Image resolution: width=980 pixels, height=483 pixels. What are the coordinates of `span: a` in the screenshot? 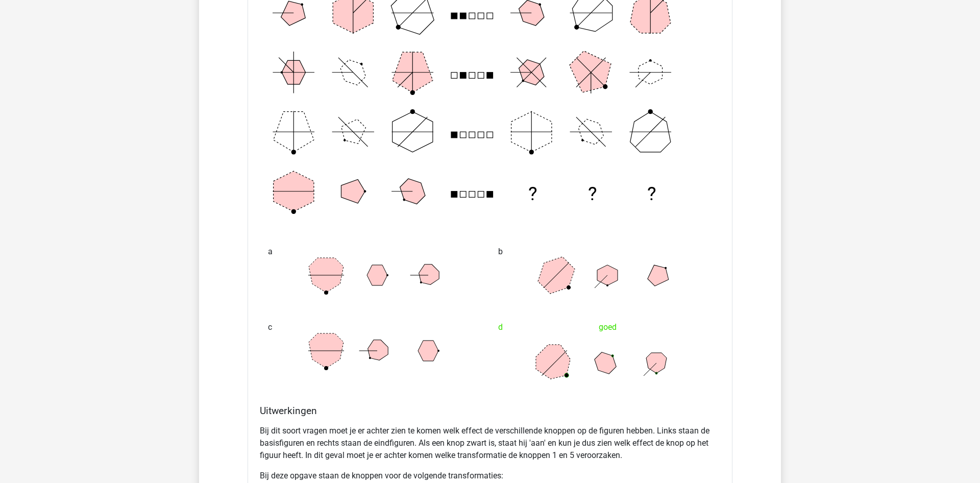 It's located at (270, 252).